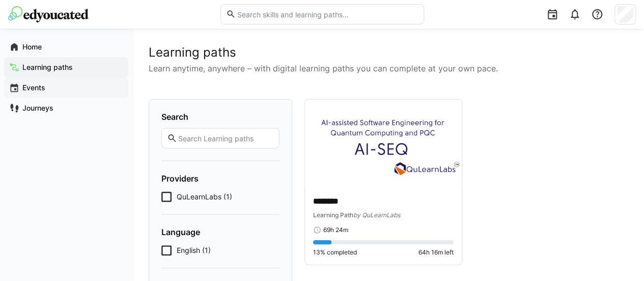 The image size is (644, 281). What do you see at coordinates (221, 178) in the screenshot?
I see `h4: Providers` at bounding box center [221, 178].